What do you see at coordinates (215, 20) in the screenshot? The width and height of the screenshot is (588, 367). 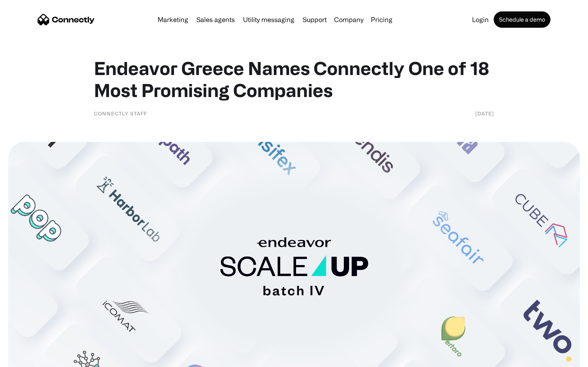 I see `a: Sales agents` at bounding box center [215, 20].